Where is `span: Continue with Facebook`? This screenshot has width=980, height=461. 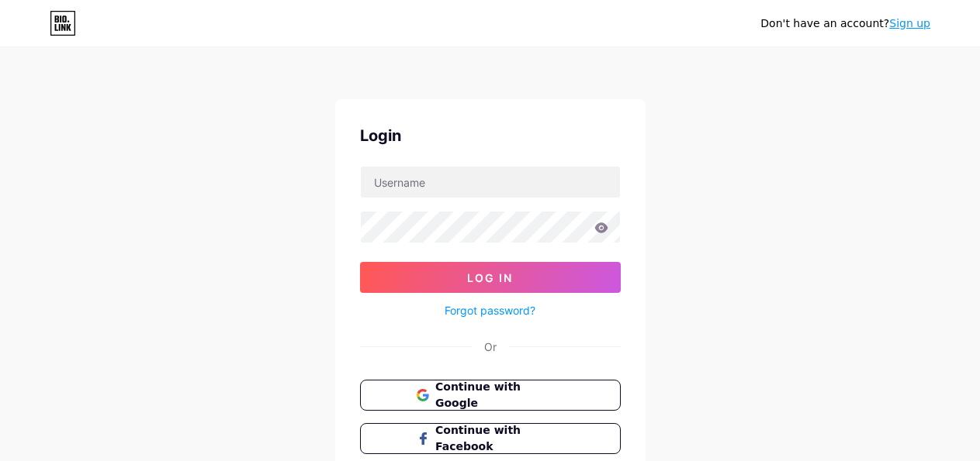 span: Continue with Facebook is located at coordinates (499, 439).